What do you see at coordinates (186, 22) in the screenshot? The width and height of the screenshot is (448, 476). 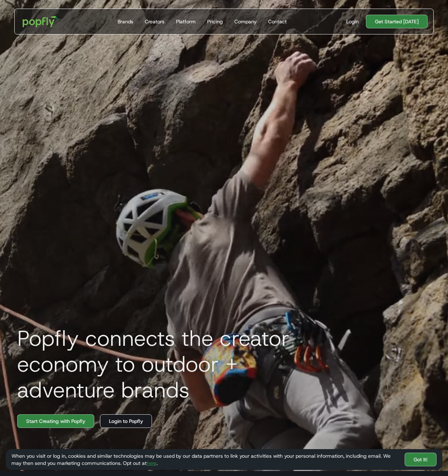 I see `div: Platform` at bounding box center [186, 22].